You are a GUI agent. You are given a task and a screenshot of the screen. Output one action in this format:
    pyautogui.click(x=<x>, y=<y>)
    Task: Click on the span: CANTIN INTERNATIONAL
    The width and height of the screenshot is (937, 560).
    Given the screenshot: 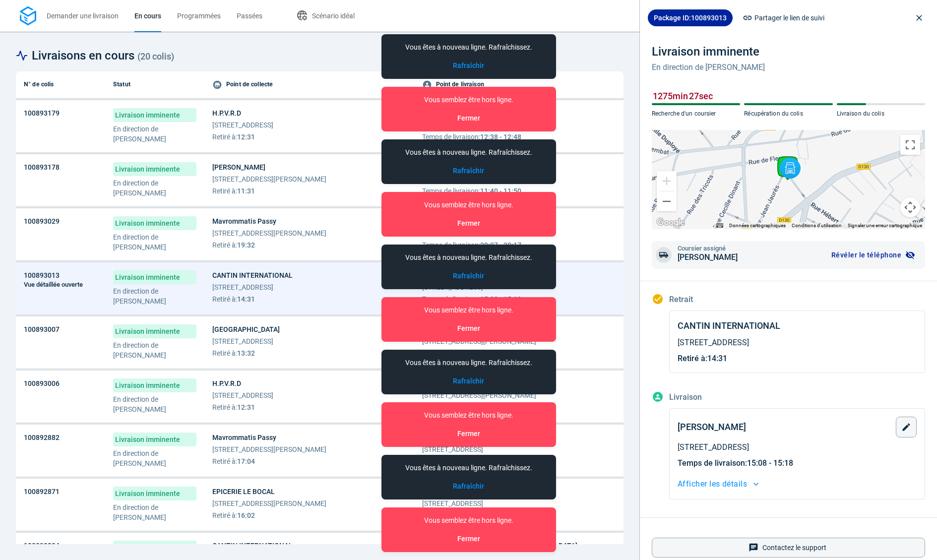 What is the action you would take?
    pyautogui.click(x=729, y=326)
    